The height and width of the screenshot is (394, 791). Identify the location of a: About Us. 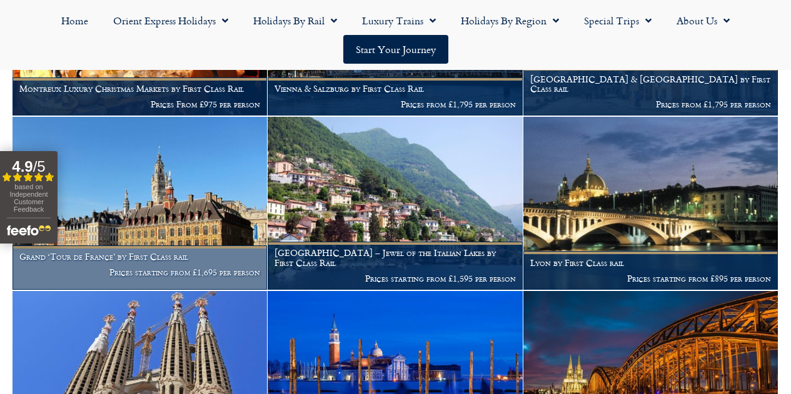
(703, 21).